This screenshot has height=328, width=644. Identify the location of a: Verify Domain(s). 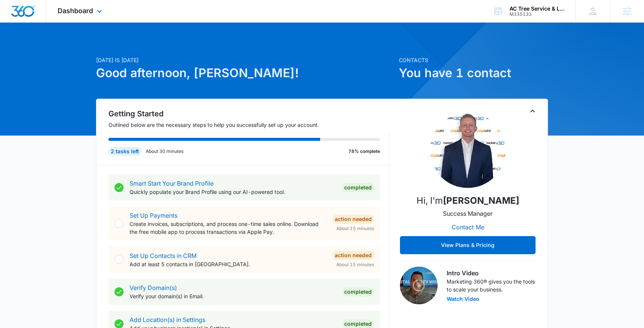
(153, 287).